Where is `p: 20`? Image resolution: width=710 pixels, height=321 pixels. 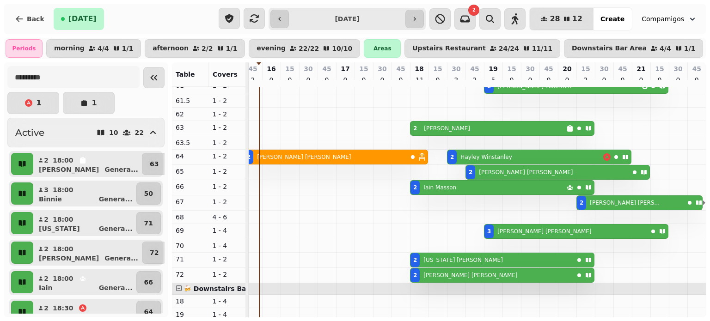 p: 20 is located at coordinates (567, 69).